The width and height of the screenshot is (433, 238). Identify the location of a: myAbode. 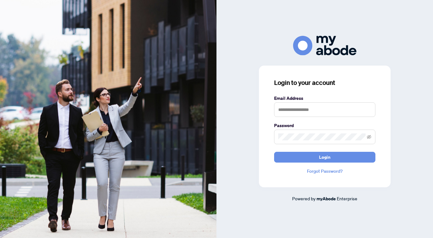
(326, 199).